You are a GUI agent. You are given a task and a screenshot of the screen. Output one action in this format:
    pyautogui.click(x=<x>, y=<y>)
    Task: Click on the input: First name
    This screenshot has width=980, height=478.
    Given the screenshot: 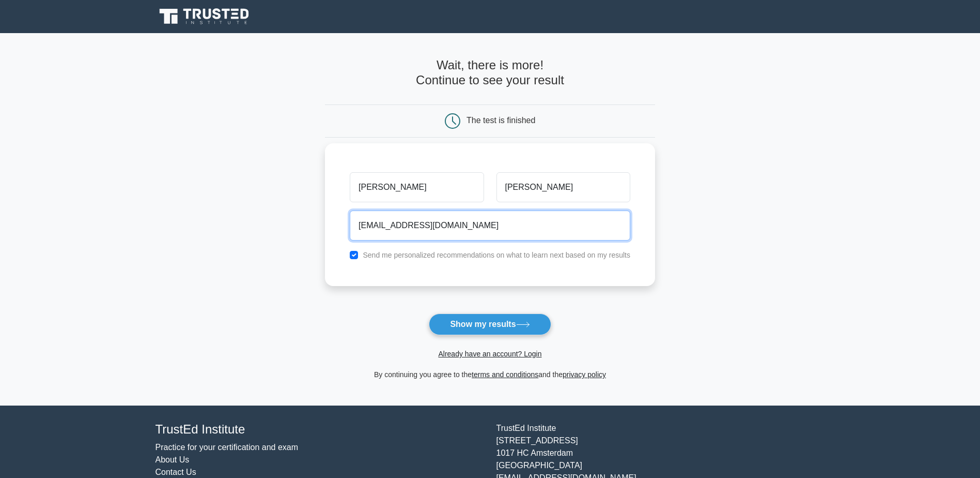 What is the action you would take?
    pyautogui.click(x=416, y=187)
    